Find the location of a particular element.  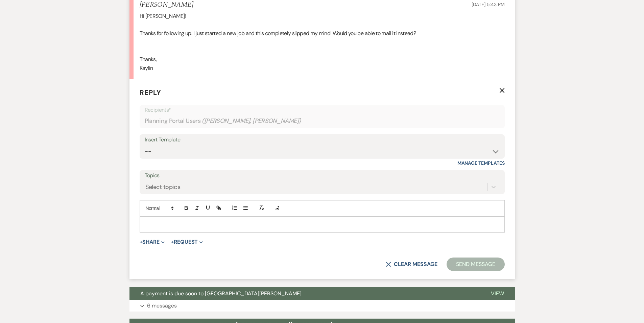

p: 6 messages is located at coordinates (162, 306).